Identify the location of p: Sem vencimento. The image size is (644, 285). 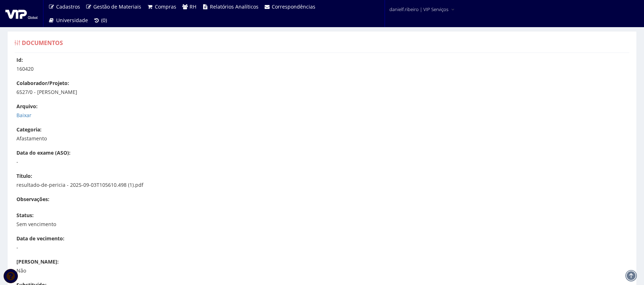
(325, 224).